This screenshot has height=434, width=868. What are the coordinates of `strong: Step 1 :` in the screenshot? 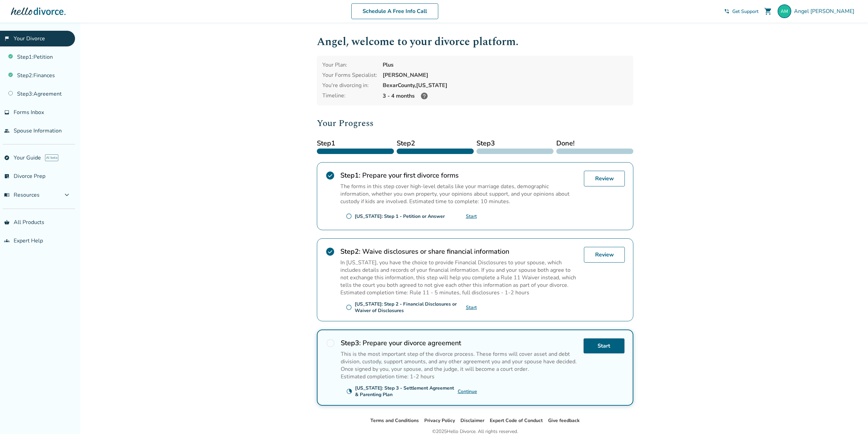 It's located at (350, 175).